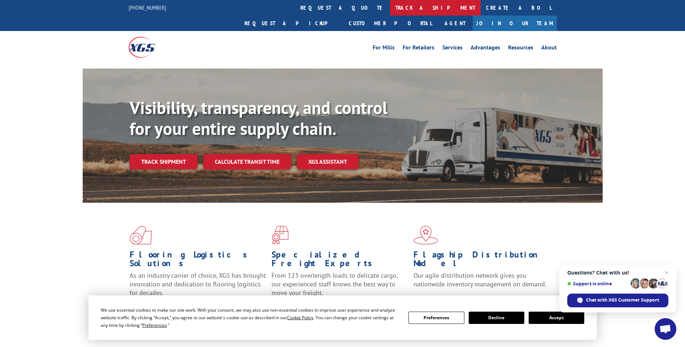  I want to click on span: Preferences, so click(155, 325).